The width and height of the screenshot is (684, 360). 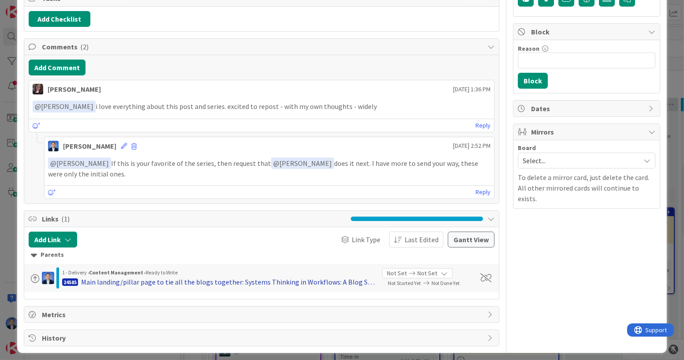 I want to click on span: Block, so click(x=588, y=32).